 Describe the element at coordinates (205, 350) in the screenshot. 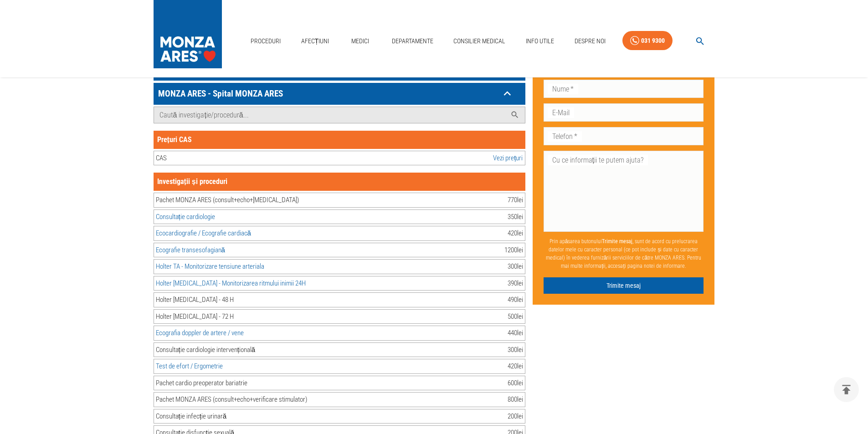

I see `div: Consultație cardiologie intervențională` at that location.